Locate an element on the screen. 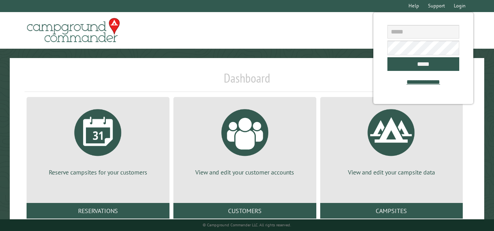 The image size is (494, 231). a: Campsites is located at coordinates (391, 211).